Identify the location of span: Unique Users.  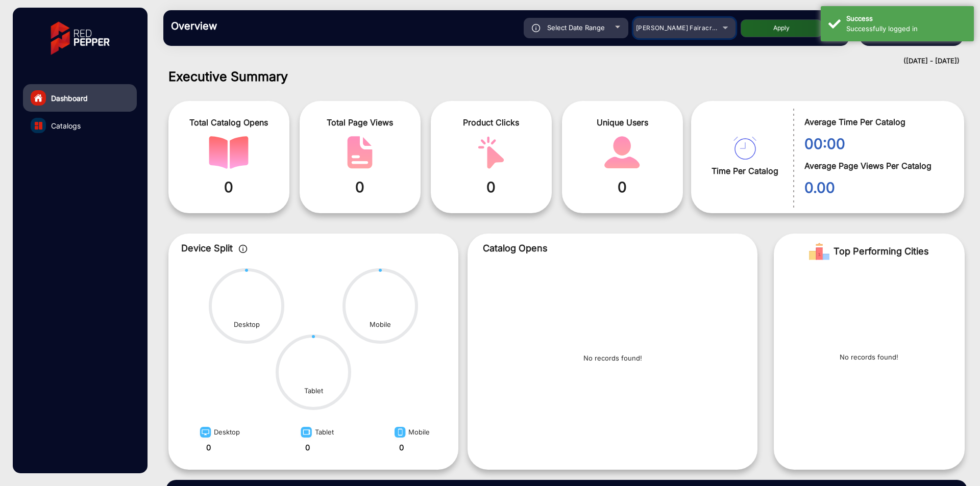
(622, 122).